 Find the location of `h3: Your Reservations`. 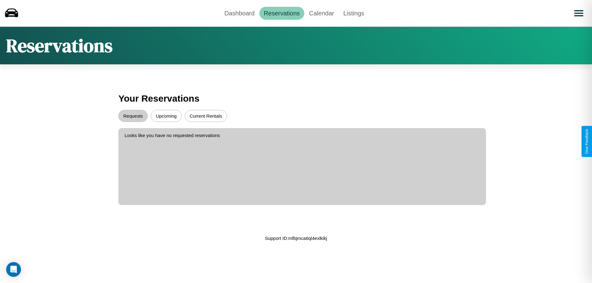

h3: Your Reservations is located at coordinates (296, 99).